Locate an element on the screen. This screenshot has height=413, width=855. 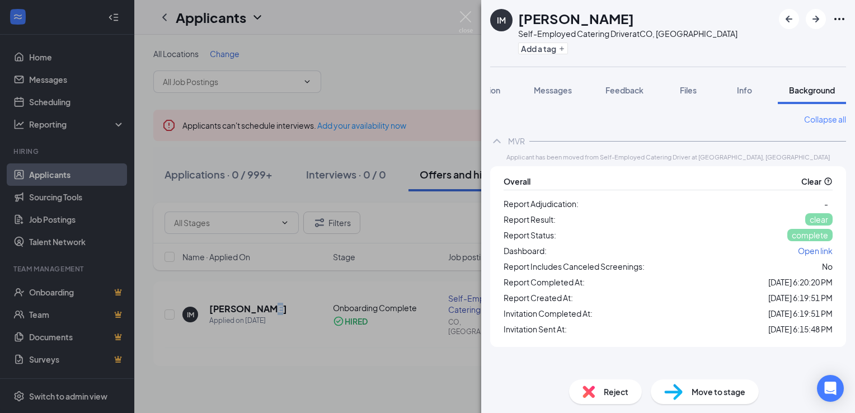
span: Files is located at coordinates (689, 90).